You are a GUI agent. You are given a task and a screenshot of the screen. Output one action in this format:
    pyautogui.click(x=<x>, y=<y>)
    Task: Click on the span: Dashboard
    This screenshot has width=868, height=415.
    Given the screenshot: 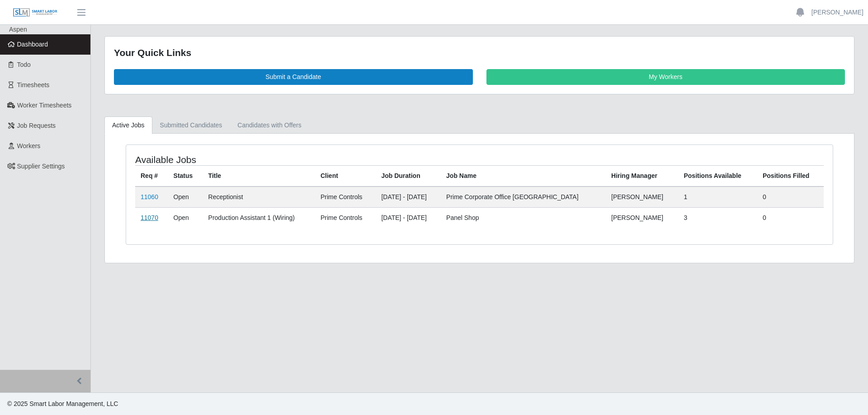 What is the action you would take?
    pyautogui.click(x=33, y=44)
    